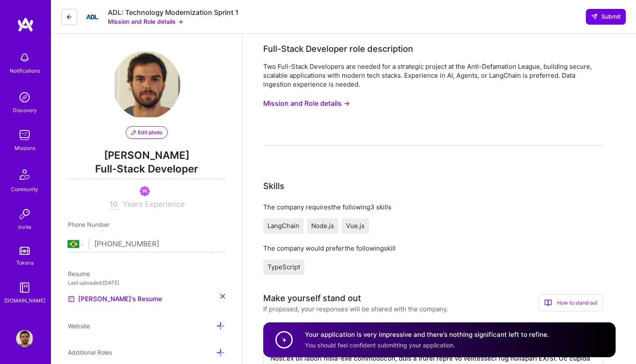 Image resolution: width=636 pixels, height=364 pixels. What do you see at coordinates (147, 132) in the screenshot?
I see `span: Edit photo` at bounding box center [147, 132].